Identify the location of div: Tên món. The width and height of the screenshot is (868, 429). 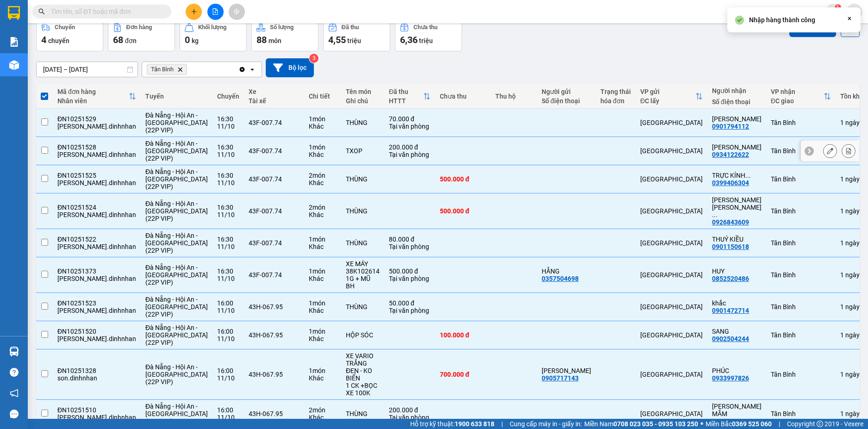
(362, 91).